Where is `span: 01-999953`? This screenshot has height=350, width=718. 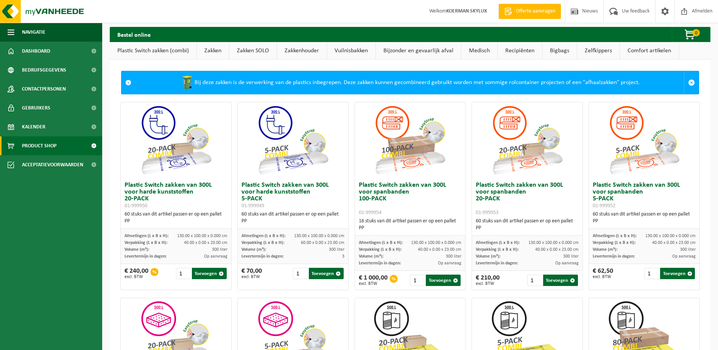
span: 01-999953 is located at coordinates (487, 212).